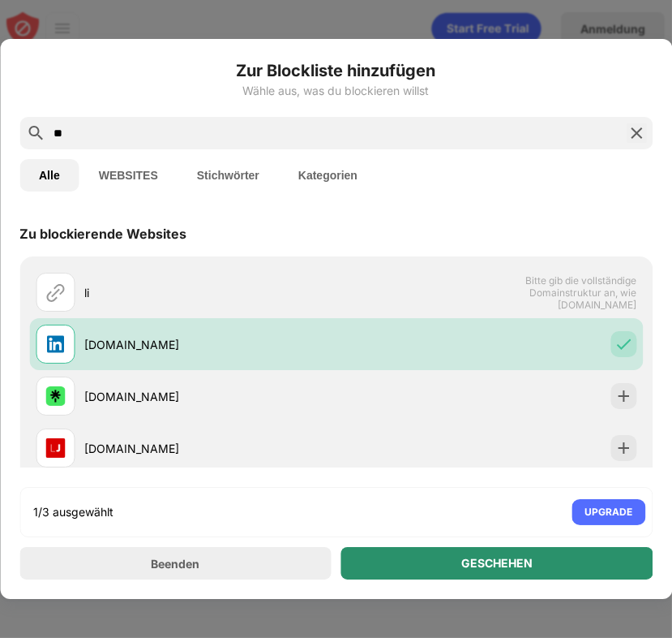 Image resolution: width=672 pixels, height=638 pixels. What do you see at coordinates (35, 133) in the screenshot?
I see `img: search.svg` at bounding box center [35, 133].